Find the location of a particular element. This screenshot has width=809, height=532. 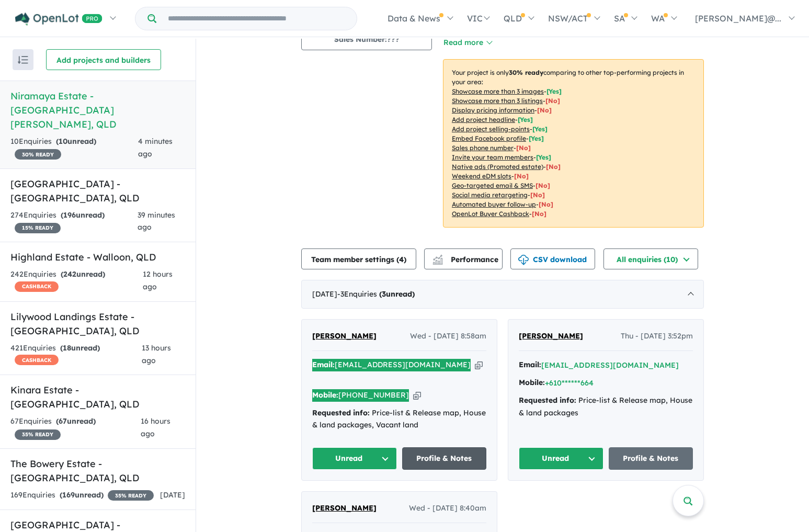

div: 169 Enquir ies is located at coordinates (82, 495).